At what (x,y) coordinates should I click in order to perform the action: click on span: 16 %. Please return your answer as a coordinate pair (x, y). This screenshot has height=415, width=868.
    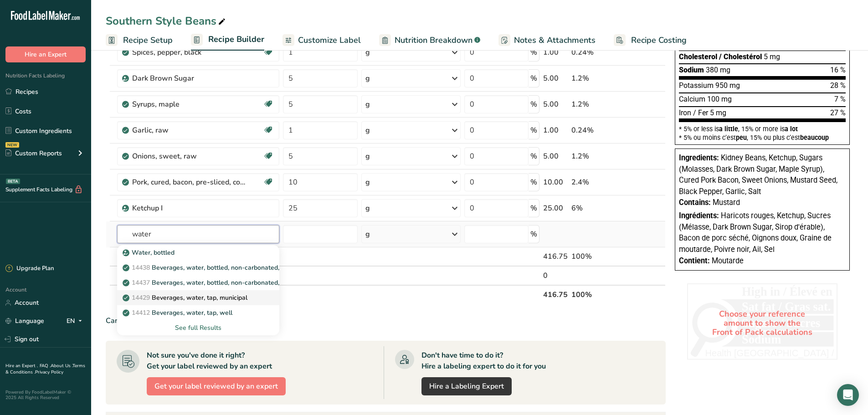
    Looking at the image, I should click on (838, 69).